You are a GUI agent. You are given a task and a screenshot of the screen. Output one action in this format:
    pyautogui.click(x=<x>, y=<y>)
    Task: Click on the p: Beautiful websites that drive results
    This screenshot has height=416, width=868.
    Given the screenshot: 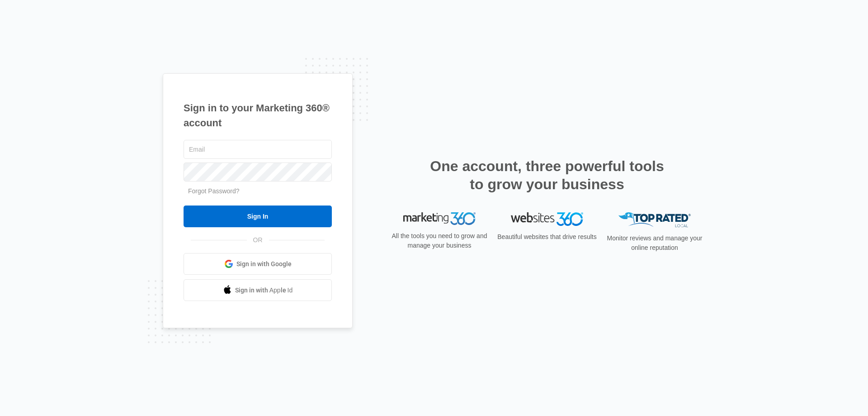 What is the action you would take?
    pyautogui.click(x=547, y=236)
    